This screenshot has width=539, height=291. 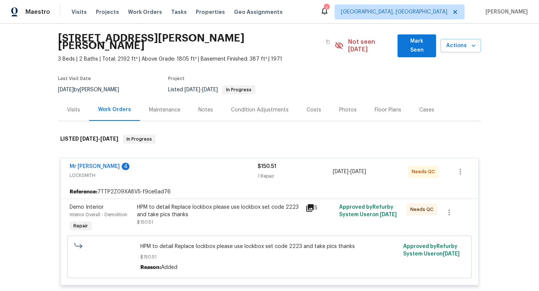 I want to click on div: Floor Plans, so click(x=388, y=110).